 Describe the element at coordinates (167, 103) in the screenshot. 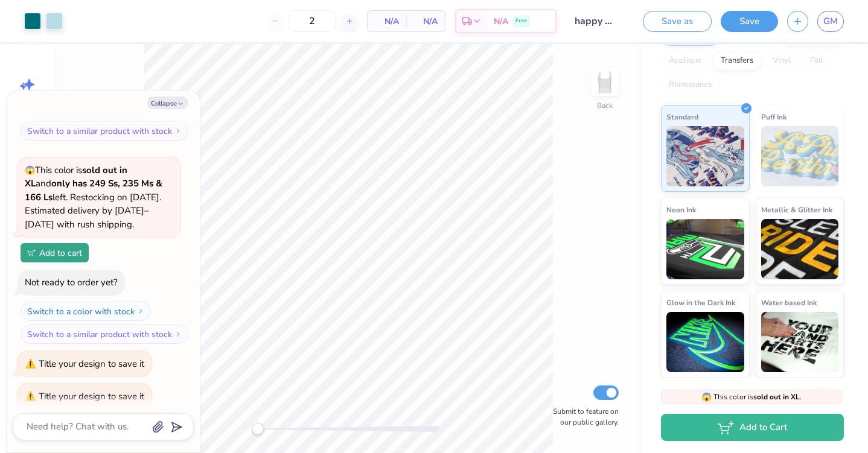

I see `button: Collapse` at that location.